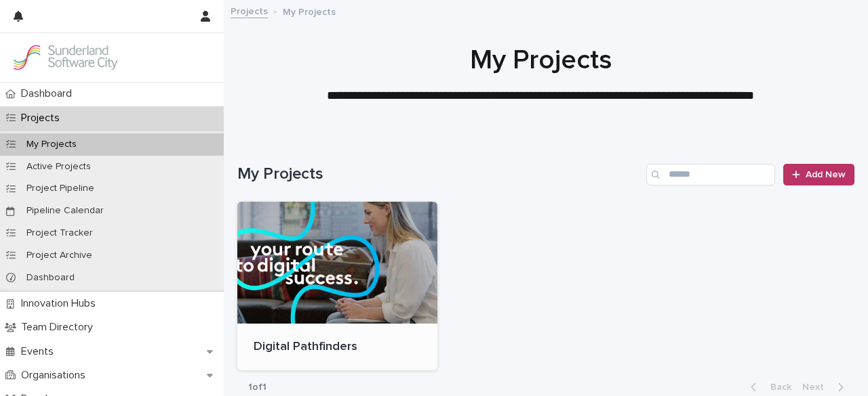  I want to click on p: Project Archive, so click(59, 255).